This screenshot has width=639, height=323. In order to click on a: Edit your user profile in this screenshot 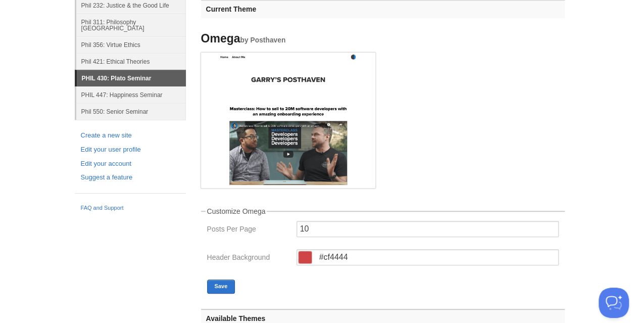, I will do `click(130, 149)`.